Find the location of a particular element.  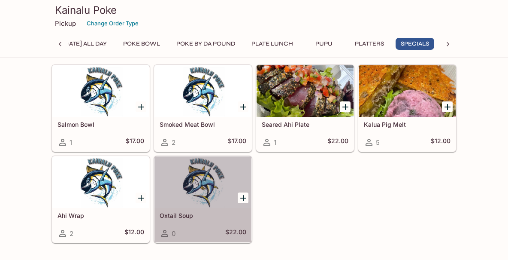

button: Platters is located at coordinates (370, 44).